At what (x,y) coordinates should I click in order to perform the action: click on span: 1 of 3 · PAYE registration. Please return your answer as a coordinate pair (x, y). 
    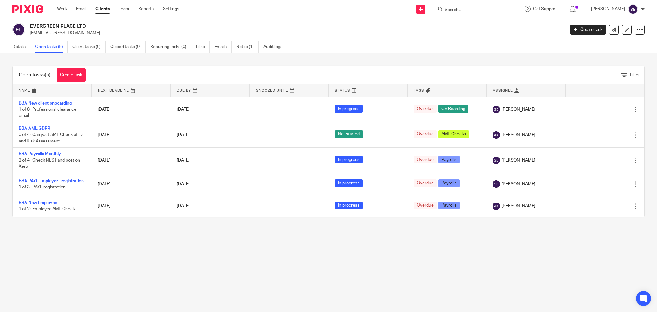
    Looking at the image, I should click on (42, 187).